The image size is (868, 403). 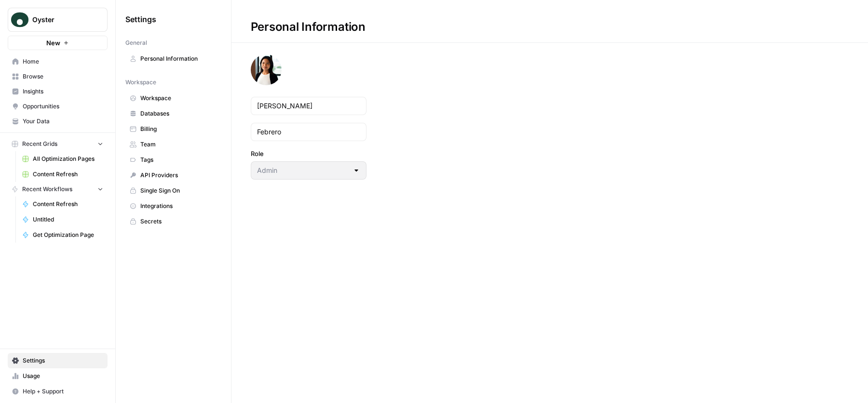 What do you see at coordinates (308, 154) in the screenshot?
I see `label: Role` at bounding box center [308, 154].